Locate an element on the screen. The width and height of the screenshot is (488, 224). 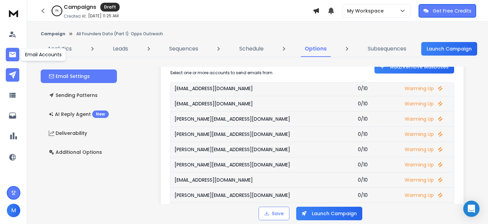
p: AI Reply Agent is located at coordinates (79, 114).